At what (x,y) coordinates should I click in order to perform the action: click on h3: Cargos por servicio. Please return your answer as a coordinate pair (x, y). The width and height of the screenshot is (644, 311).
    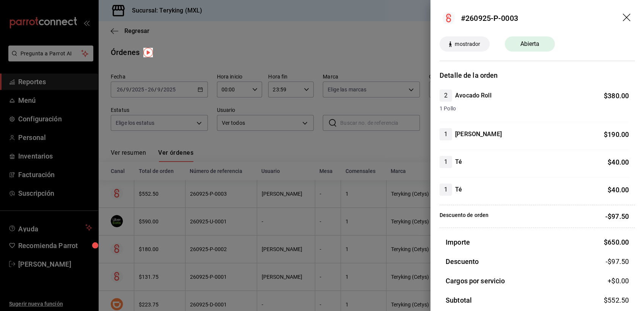
    Looking at the image, I should click on (475, 280).